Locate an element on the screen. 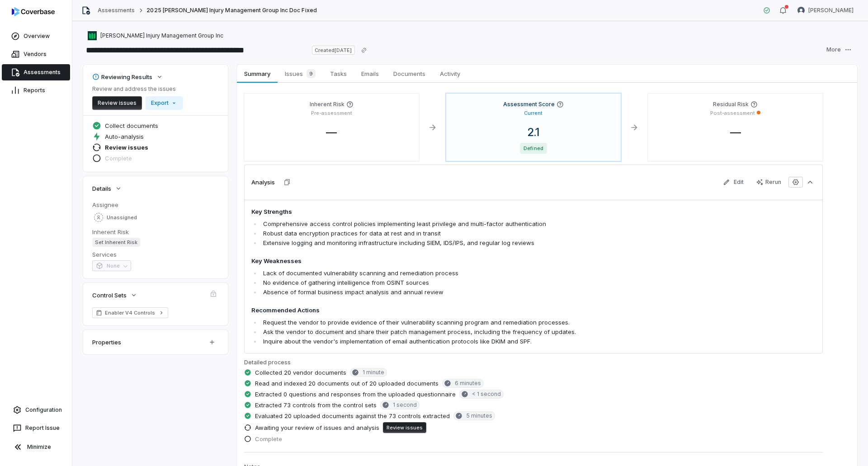 Image resolution: width=868 pixels, height=466 pixels. div: Reviewing Results is located at coordinates (122, 77).